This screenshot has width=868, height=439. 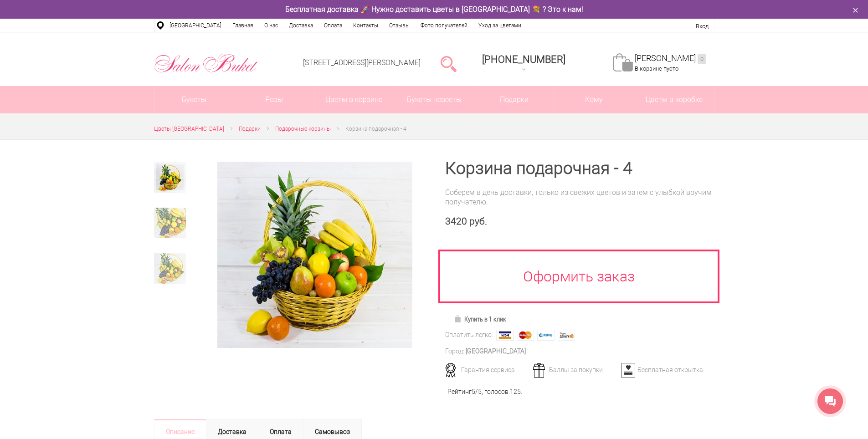 I want to click on div: Бесплатная открытка, so click(x=664, y=370).